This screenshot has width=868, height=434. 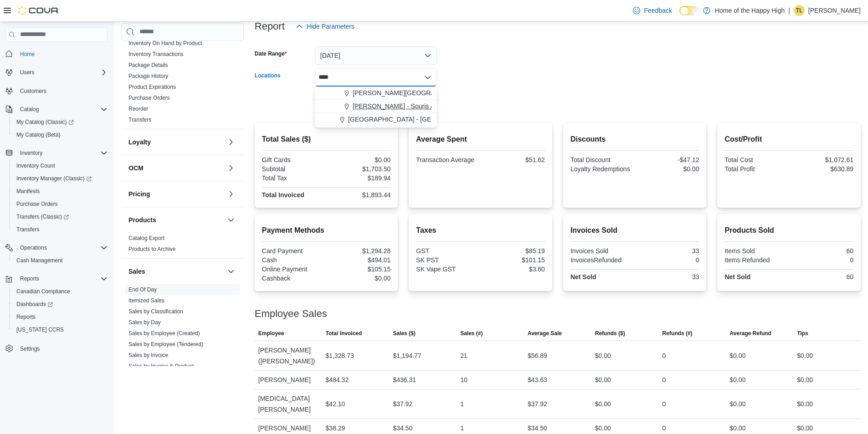 What do you see at coordinates (471, 333) in the screenshot?
I see `span: Sales (#)` at bounding box center [471, 333].